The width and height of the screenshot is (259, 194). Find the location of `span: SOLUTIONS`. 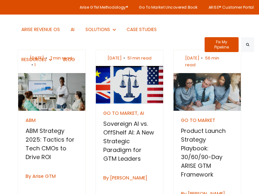

span: SOLUTIONS is located at coordinates (98, 29).